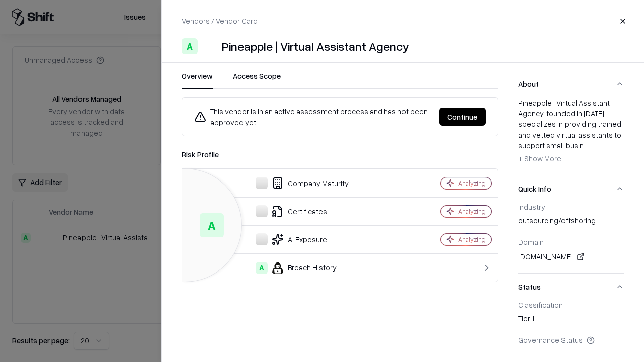 This screenshot has height=362, width=644. What do you see at coordinates (540, 159) in the screenshot?
I see `button: + Show More` at bounding box center [540, 159].